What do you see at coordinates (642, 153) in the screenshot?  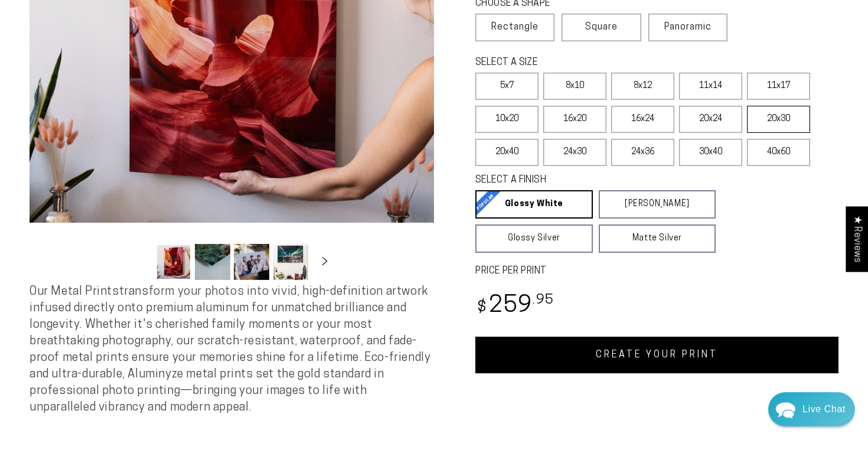 I see `label: 24x36` at bounding box center [642, 153].